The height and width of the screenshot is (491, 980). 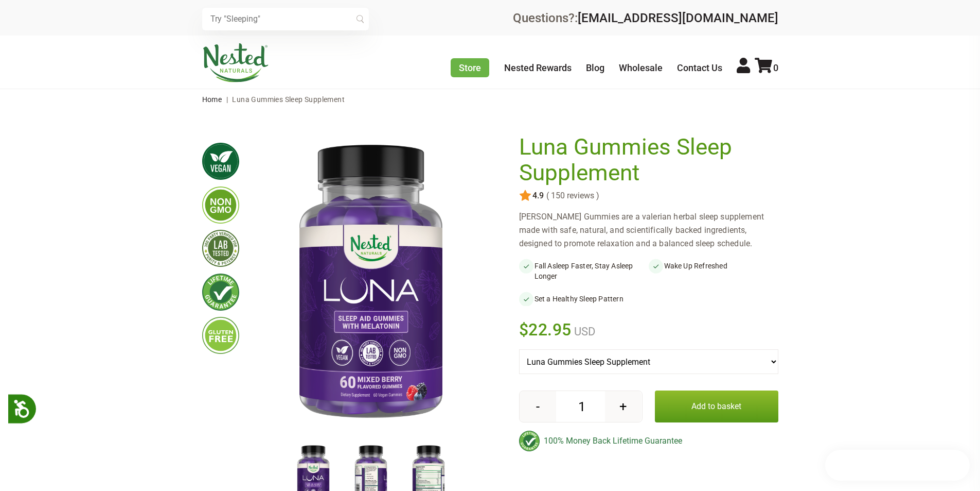 What do you see at coordinates (525, 195) in the screenshot?
I see `img: star.svg` at bounding box center [525, 195].